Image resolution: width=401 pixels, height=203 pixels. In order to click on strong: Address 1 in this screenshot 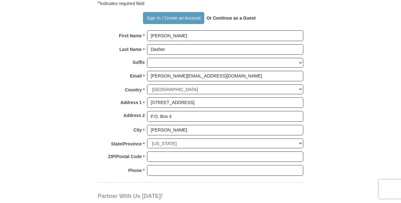, I will do `click(131, 102)`.